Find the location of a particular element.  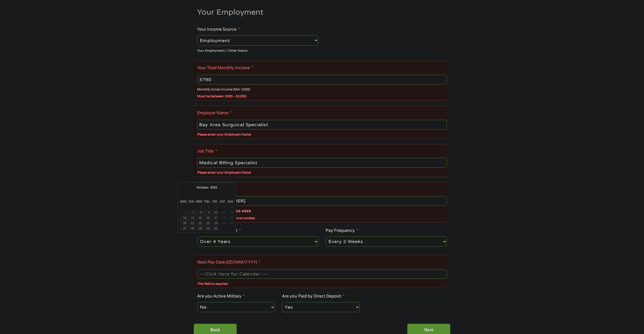

div: Your Employment / Other Status is located at coordinates (257, 50).